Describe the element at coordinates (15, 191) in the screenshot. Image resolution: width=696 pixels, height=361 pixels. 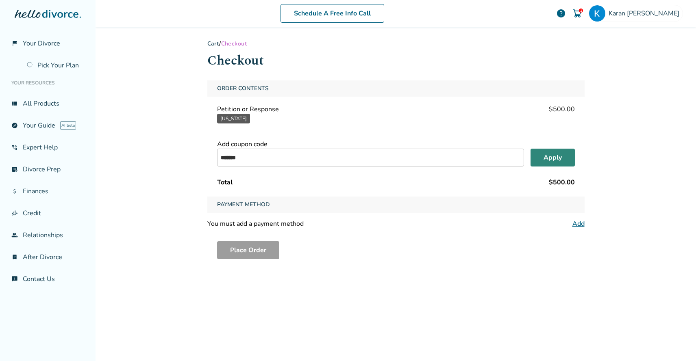
I see `span: attach_money` at that location.